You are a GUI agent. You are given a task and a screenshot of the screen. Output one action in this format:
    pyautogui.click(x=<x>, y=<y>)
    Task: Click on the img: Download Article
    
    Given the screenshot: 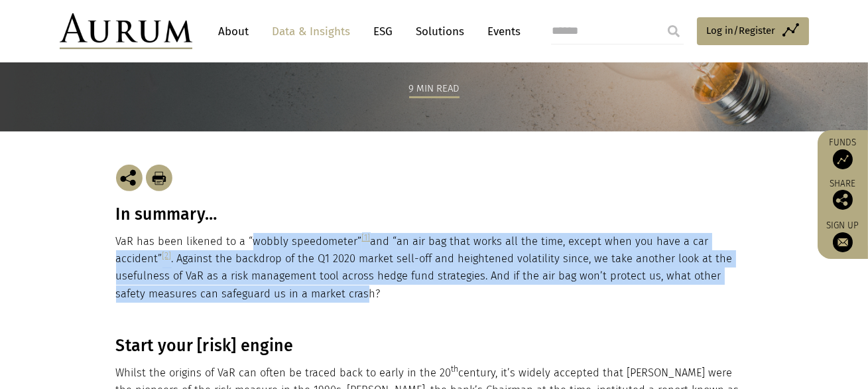 What is the action you would take?
    pyautogui.click(x=159, y=178)
    